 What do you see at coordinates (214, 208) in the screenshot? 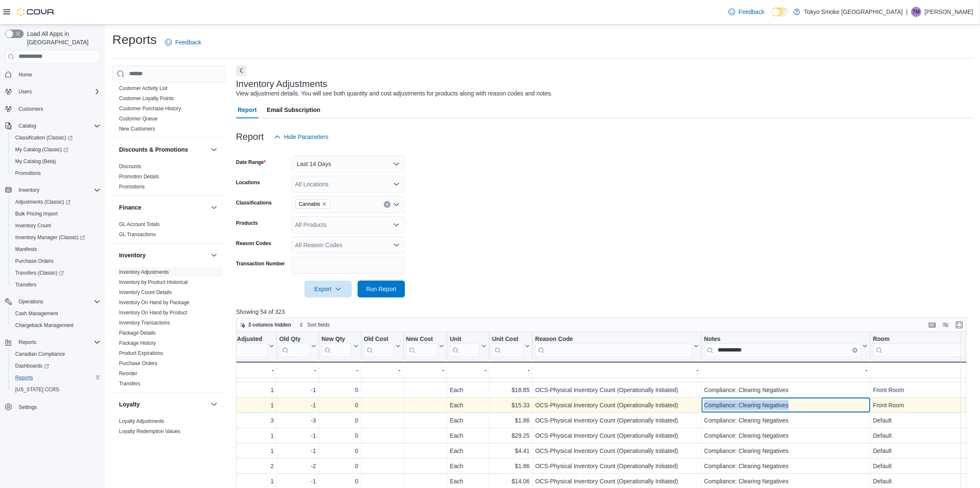
I see `button: Finance` at bounding box center [214, 208].